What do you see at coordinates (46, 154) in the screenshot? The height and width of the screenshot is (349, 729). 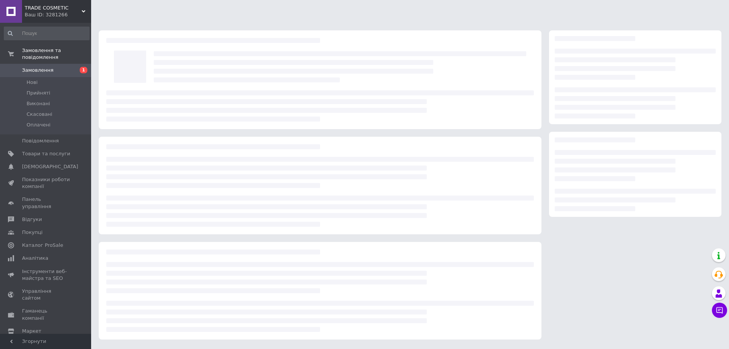 I see `span: Товари та послуги` at bounding box center [46, 154].